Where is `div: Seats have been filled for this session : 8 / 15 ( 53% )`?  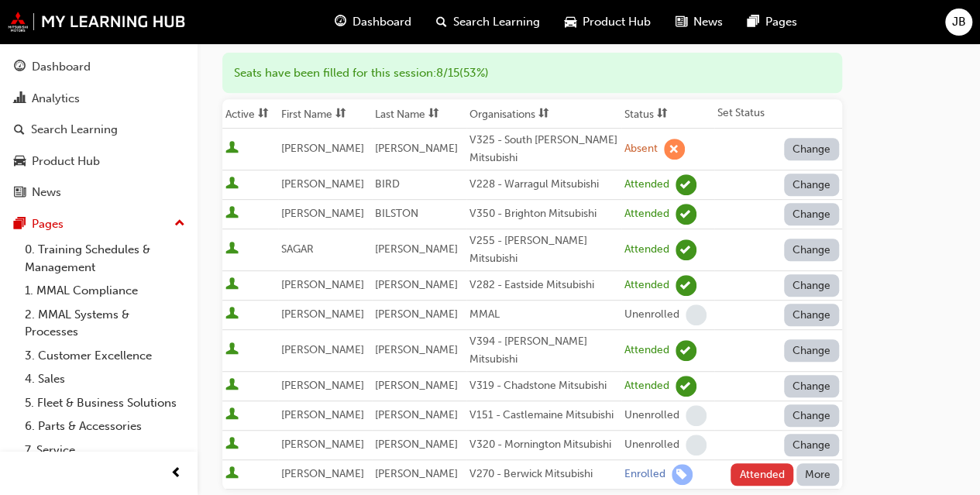 div: Seats have been filled for this session : 8 / 15 ( 53% ) is located at coordinates (532, 73).